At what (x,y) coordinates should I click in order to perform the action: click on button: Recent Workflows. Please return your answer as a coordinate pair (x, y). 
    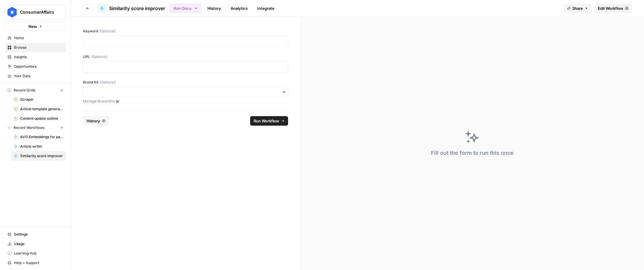
    Looking at the image, I should click on (35, 128).